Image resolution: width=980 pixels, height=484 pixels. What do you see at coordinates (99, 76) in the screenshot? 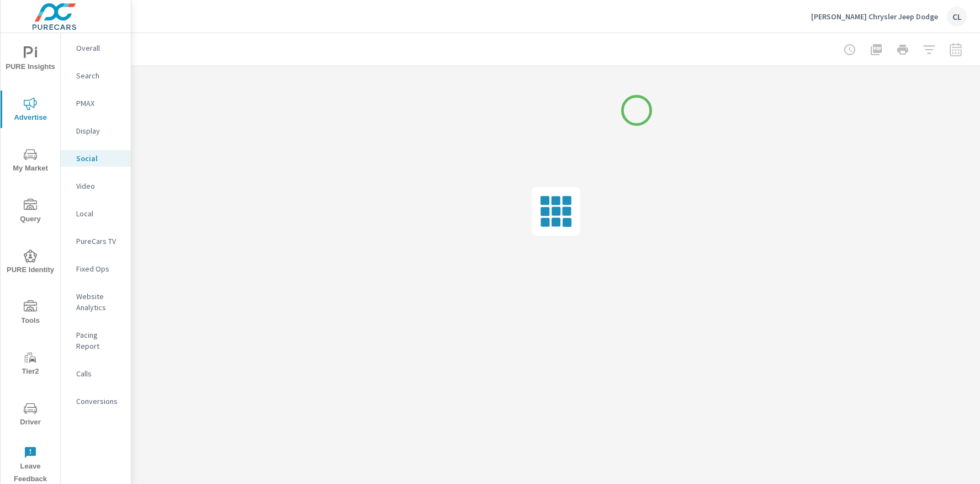
I see `p: Search` at bounding box center [99, 76].